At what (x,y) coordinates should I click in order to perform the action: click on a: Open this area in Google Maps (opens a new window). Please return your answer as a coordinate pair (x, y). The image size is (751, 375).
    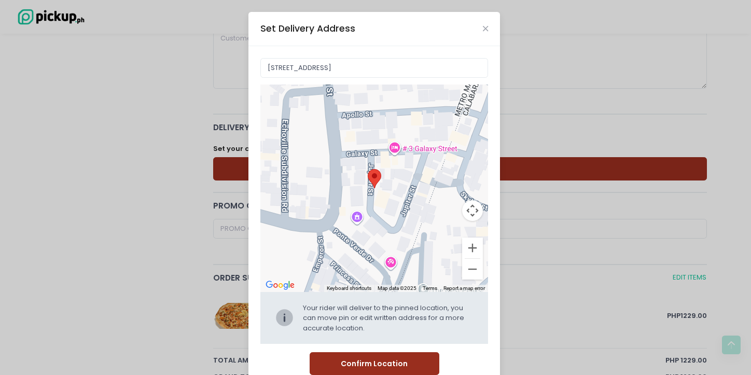
    Looking at the image, I should click on (280, 285).